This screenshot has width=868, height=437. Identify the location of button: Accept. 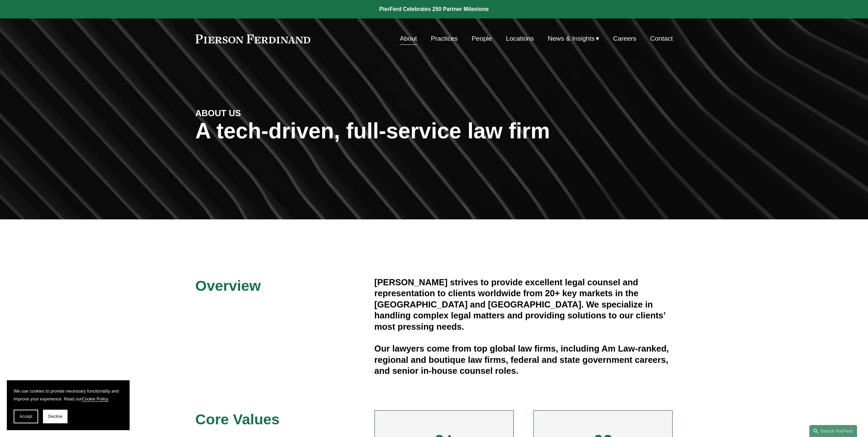
(26, 417).